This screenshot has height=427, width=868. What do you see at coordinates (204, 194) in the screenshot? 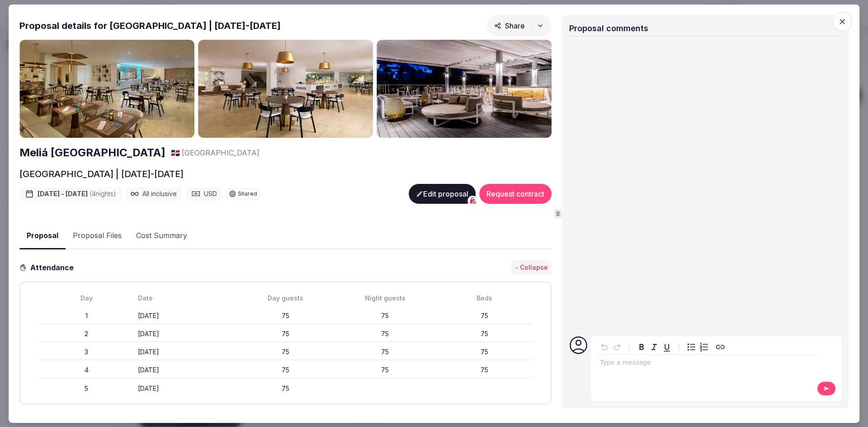
I see `div: USD` at bounding box center [204, 194].